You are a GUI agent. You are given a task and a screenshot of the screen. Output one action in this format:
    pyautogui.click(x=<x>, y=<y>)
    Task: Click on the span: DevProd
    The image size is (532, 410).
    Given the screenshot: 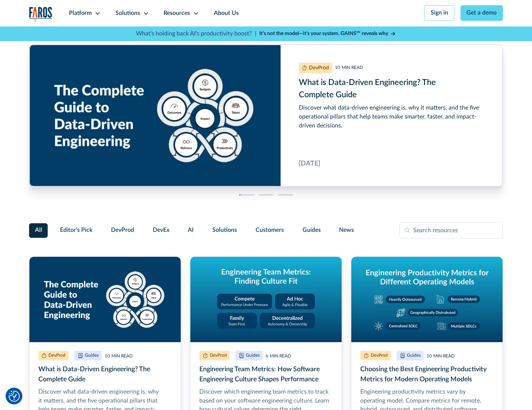 What is the action you would take?
    pyautogui.click(x=123, y=231)
    